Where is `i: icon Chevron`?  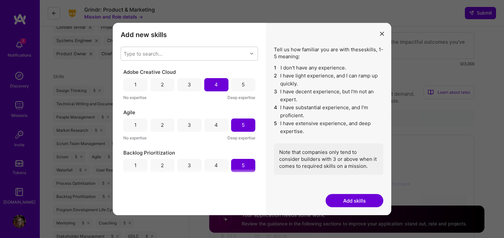
i: icon Chevron is located at coordinates (252, 54).